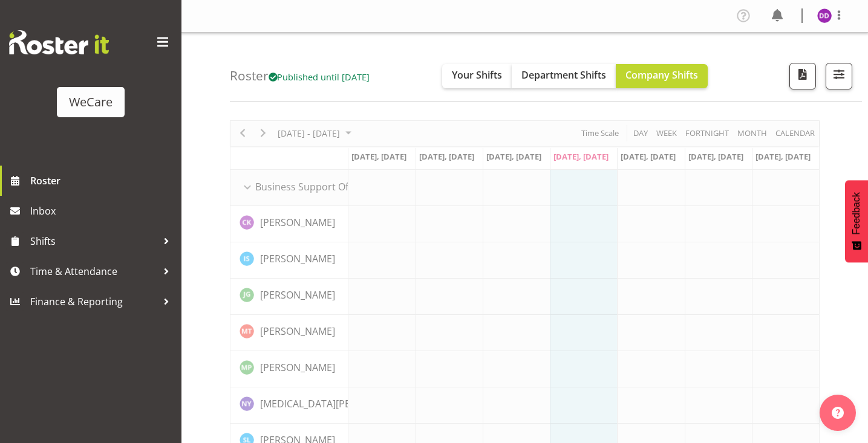  Describe the element at coordinates (838, 413) in the screenshot. I see `img: help-xxl-2.png` at that location.